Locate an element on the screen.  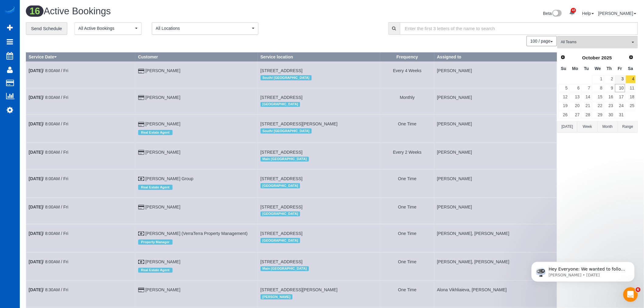
a: 11 is located at coordinates (631, 88).